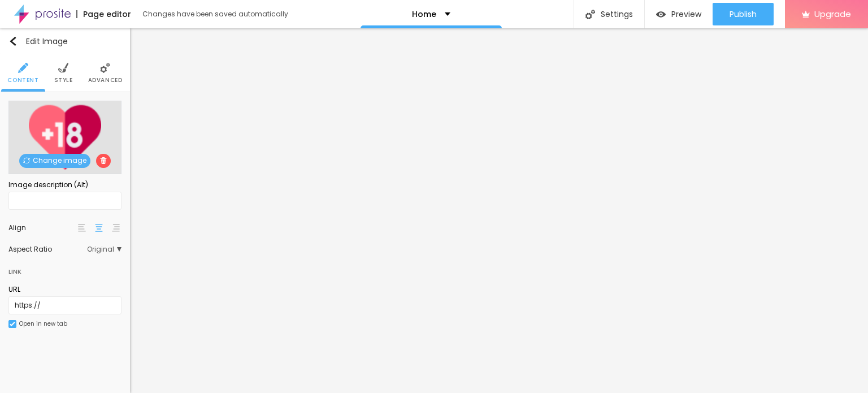 This screenshot has height=393, width=868. Describe the element at coordinates (103, 14) in the screenshot. I see `div: Page editor` at that location.